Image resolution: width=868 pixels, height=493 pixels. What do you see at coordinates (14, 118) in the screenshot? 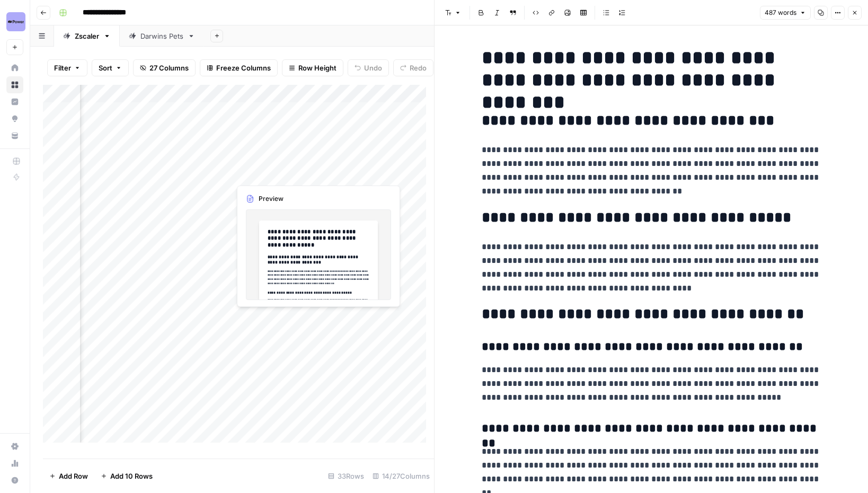
I see `a: Opportunities` at bounding box center [14, 118].